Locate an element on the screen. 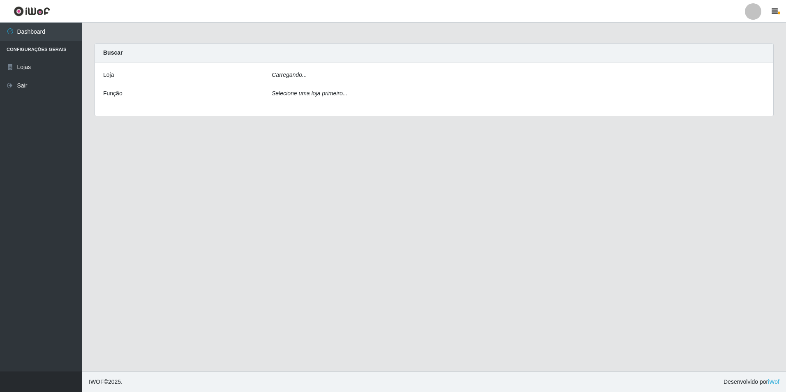  label: Loja is located at coordinates (108, 75).